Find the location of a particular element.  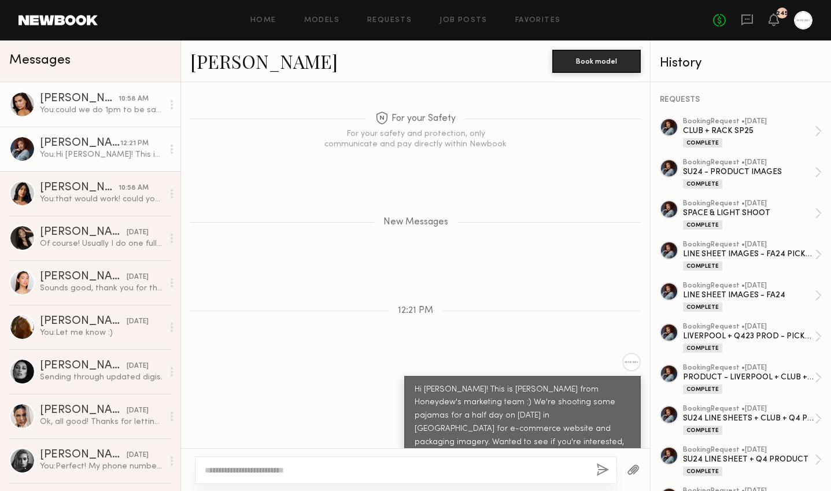

div: Sounds good, thank you for the update! is located at coordinates (101, 288).